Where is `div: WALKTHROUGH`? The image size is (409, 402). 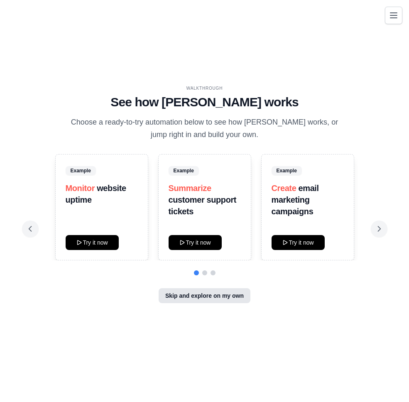
div: WALKTHROUGH is located at coordinates (205, 88).